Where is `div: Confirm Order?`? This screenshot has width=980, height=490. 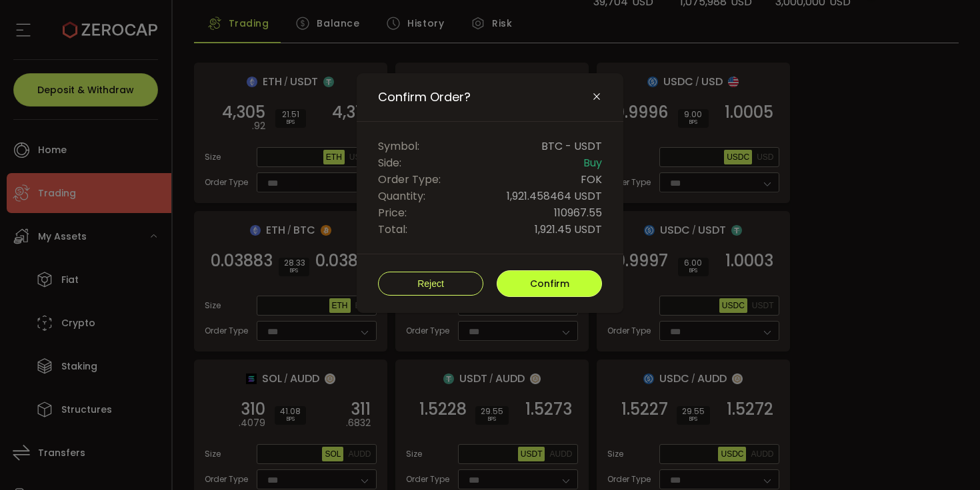 div: Confirm Order? is located at coordinates (490, 193).